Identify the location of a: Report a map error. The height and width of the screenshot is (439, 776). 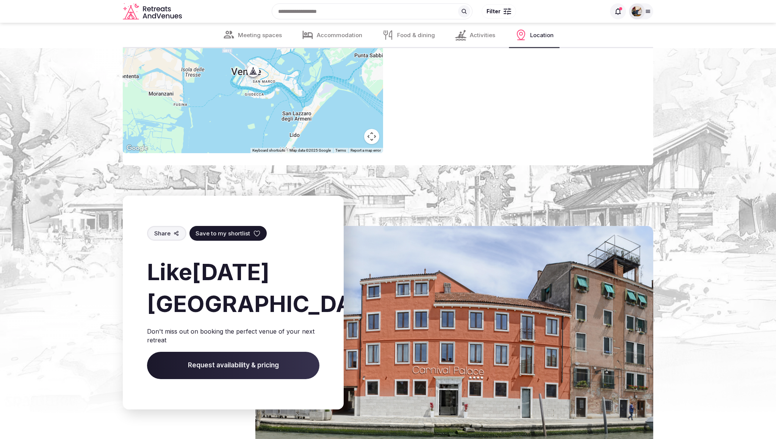
(366, 150).